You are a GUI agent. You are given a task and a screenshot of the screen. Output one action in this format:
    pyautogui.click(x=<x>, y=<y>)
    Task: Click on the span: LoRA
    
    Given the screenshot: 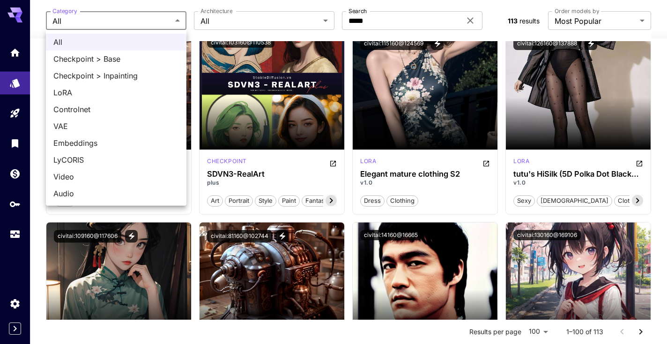 What is the action you would take?
    pyautogui.click(x=116, y=93)
    